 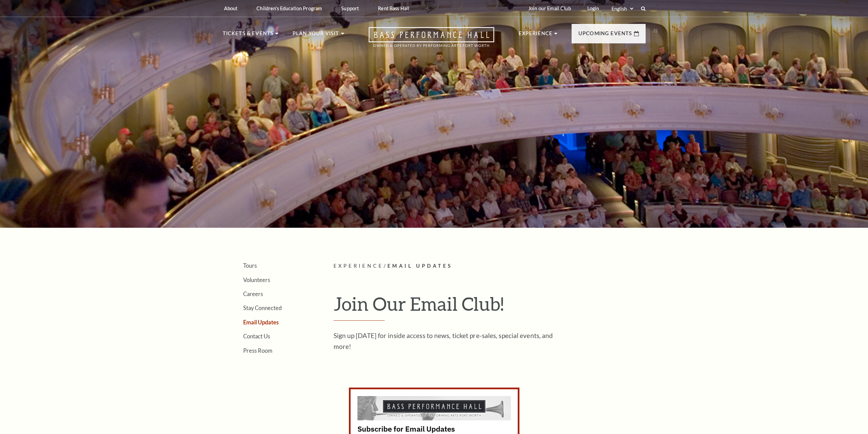 I want to click on span: Experience, so click(x=359, y=266).